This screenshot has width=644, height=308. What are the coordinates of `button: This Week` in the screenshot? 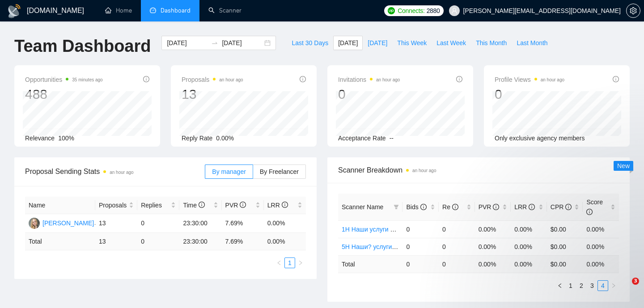 It's located at (412, 43).